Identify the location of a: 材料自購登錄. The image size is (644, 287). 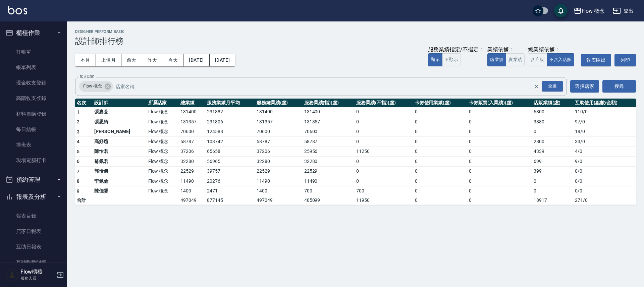
(34, 114).